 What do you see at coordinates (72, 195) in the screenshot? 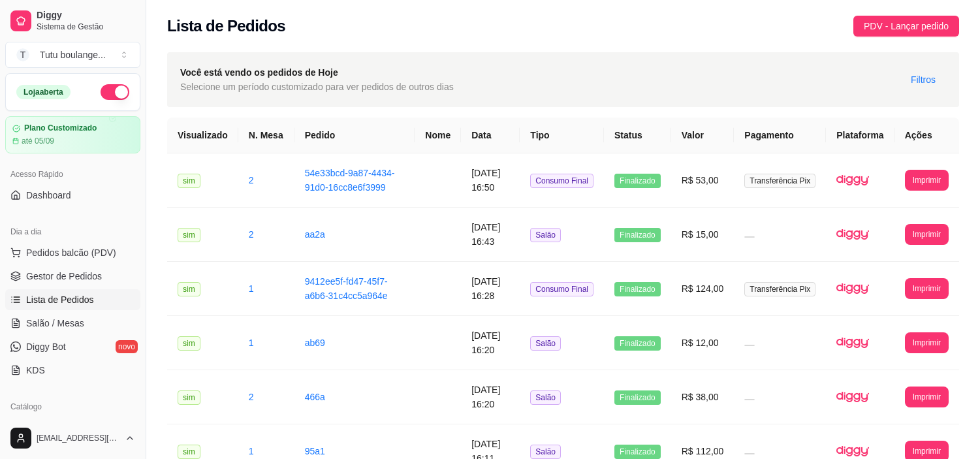
I see `a: Dashboard` at bounding box center [72, 195].